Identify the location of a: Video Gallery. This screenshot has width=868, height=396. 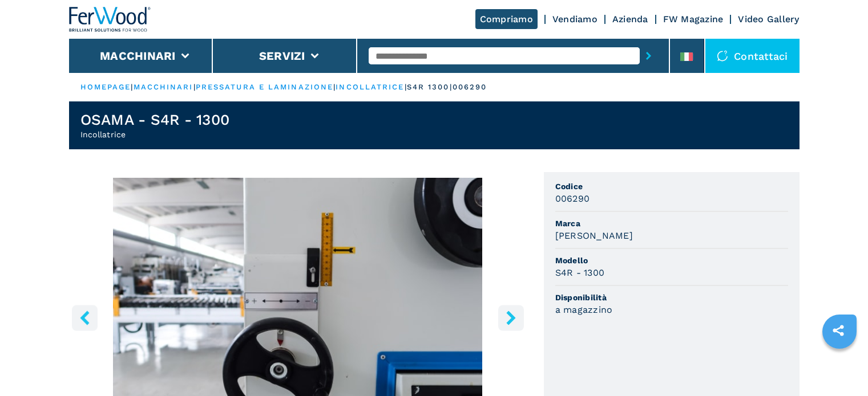
(768, 19).